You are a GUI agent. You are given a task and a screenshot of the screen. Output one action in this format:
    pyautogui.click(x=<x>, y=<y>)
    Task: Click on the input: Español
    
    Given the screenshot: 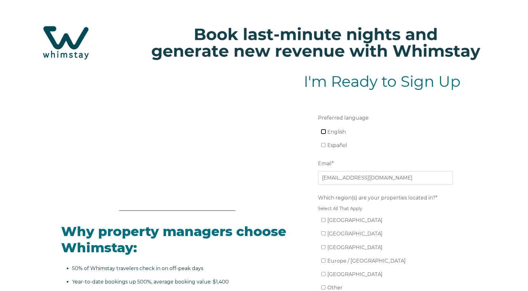 What is the action you would take?
    pyautogui.click(x=323, y=145)
    